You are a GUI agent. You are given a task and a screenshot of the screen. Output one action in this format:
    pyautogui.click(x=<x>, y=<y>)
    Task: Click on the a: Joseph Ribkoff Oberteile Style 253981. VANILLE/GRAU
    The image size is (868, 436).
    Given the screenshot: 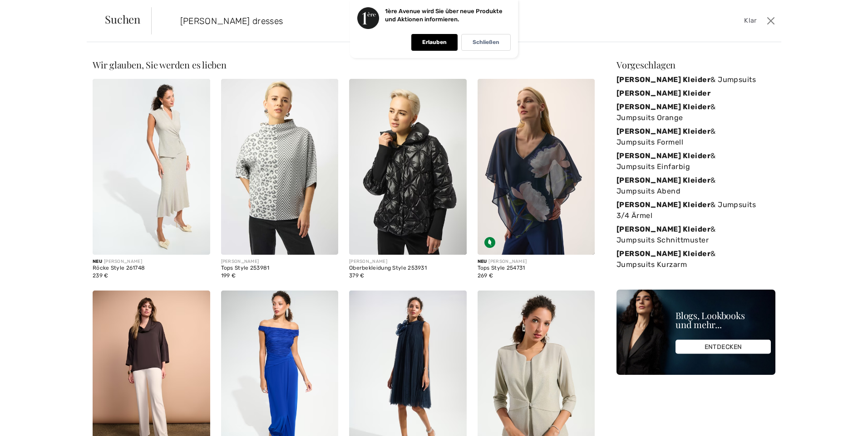 What is the action you would take?
    pyautogui.click(x=280, y=167)
    